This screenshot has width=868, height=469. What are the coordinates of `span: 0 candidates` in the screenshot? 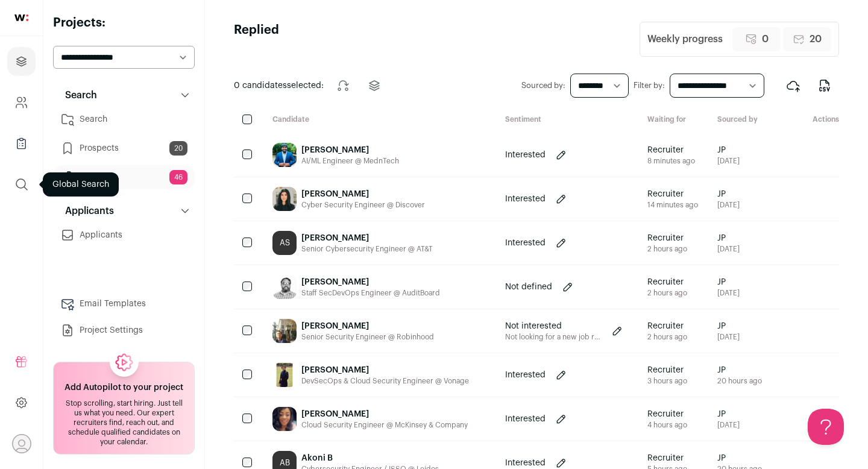 It's located at (260, 86).